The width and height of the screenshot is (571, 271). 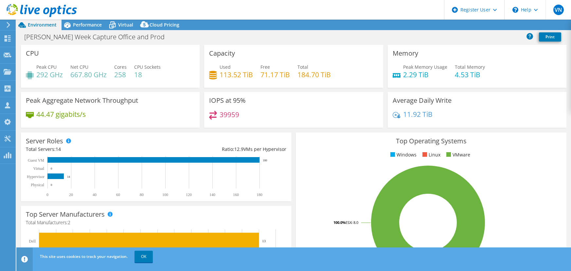 What do you see at coordinates (425, 67) in the screenshot?
I see `span: Peak Memory Usage` at bounding box center [425, 67].